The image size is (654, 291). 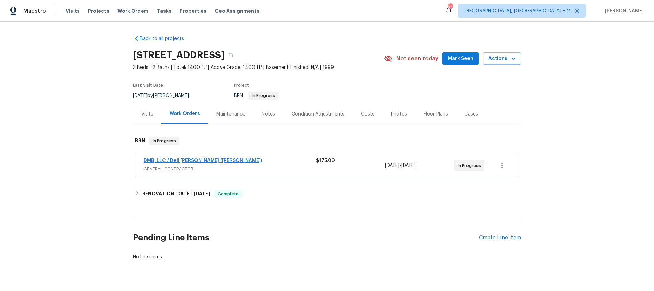 I want to click on span: Work Orders, so click(x=133, y=11).